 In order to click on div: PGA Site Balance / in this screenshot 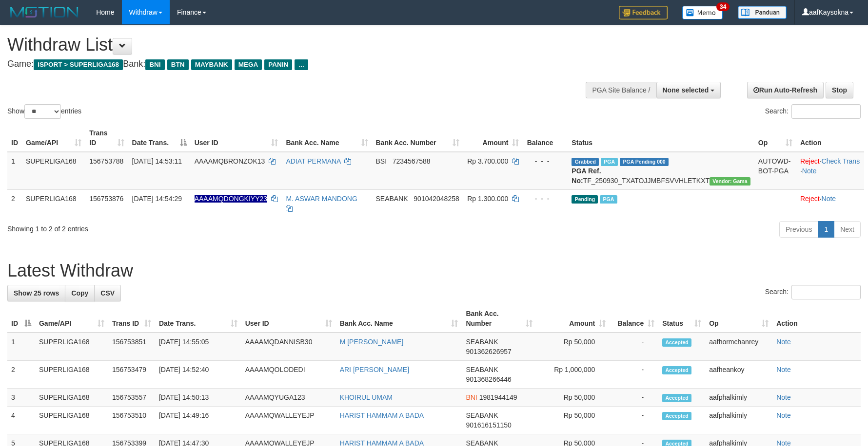, I will do `click(620, 90)`.